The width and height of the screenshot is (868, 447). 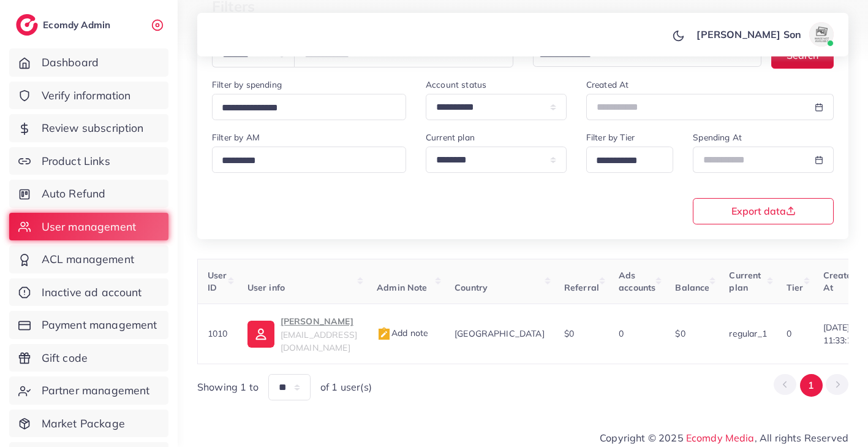 I want to click on span: Auto Refund, so click(x=74, y=193).